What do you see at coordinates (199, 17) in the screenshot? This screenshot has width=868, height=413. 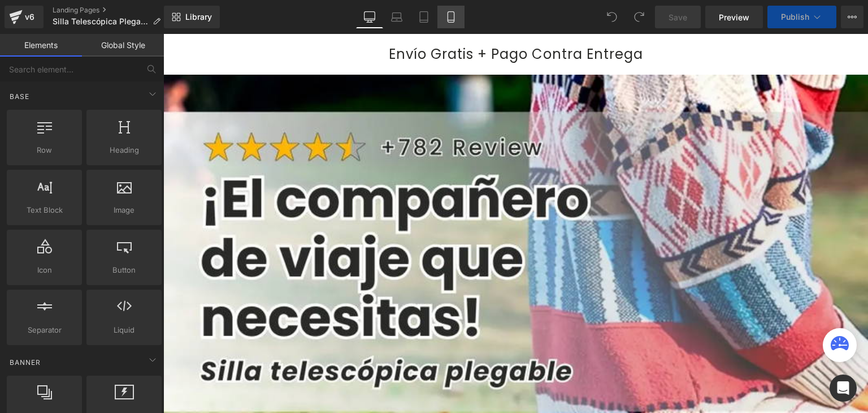 I see `span: Library` at bounding box center [199, 17].